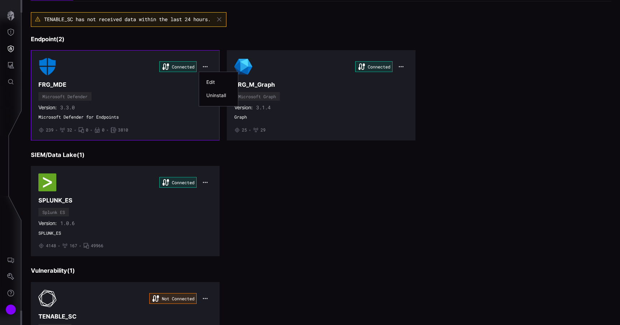 The image size is (620, 325). What do you see at coordinates (125, 201) in the screenshot?
I see `h3: SPLUNK_ES` at bounding box center [125, 201].